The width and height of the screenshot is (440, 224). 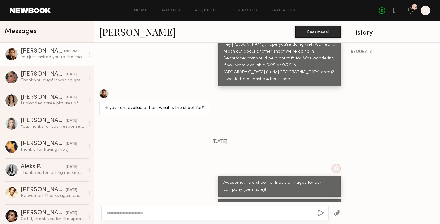 What do you see at coordinates (283, 11) in the screenshot?
I see `a: Favorites` at bounding box center [283, 11].